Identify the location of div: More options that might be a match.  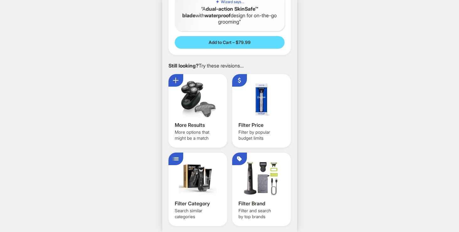
(198, 135).